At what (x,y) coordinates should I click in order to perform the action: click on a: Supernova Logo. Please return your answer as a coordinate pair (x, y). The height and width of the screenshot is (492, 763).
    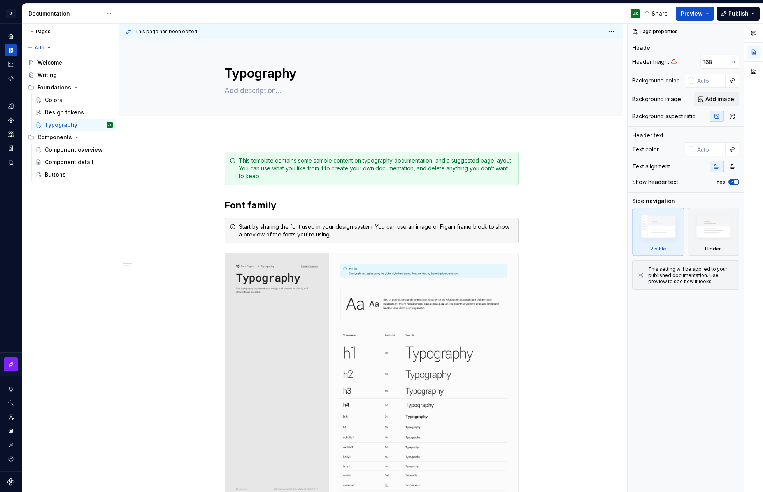
    Looking at the image, I should click on (11, 482).